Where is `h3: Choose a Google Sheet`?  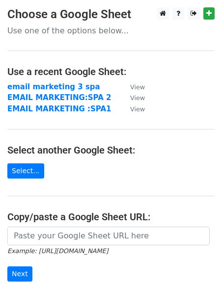 h3: Choose a Google Sheet is located at coordinates (111, 14).